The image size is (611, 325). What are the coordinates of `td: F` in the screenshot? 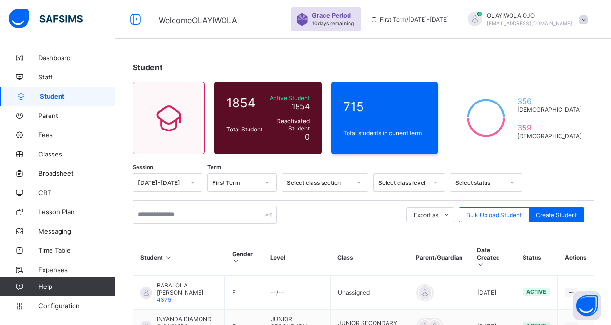 It's located at (244, 292).